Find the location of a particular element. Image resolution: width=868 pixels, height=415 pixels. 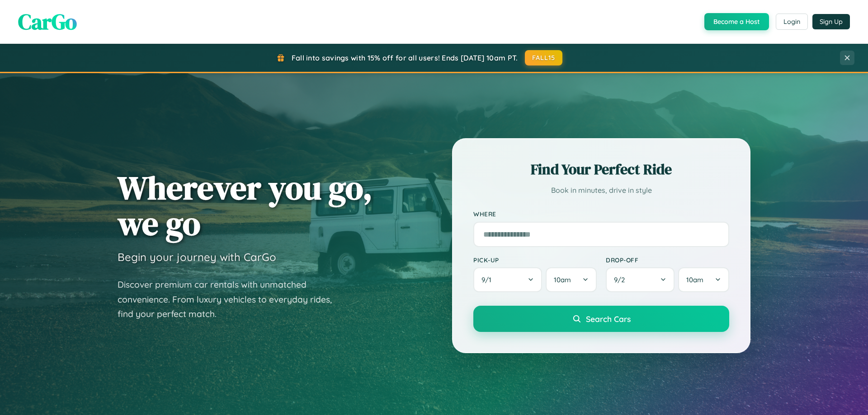

p: Book in minutes, drive in style is located at coordinates (601, 191).